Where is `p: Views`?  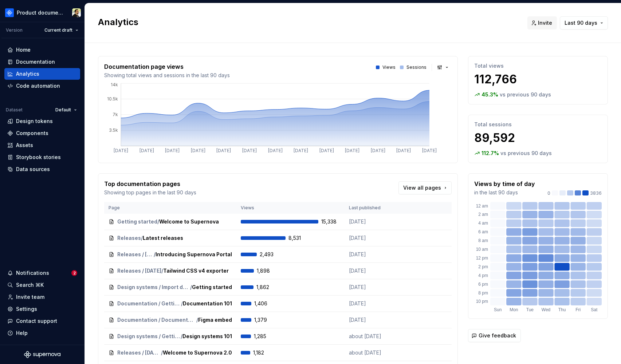 p: Views is located at coordinates (389, 67).